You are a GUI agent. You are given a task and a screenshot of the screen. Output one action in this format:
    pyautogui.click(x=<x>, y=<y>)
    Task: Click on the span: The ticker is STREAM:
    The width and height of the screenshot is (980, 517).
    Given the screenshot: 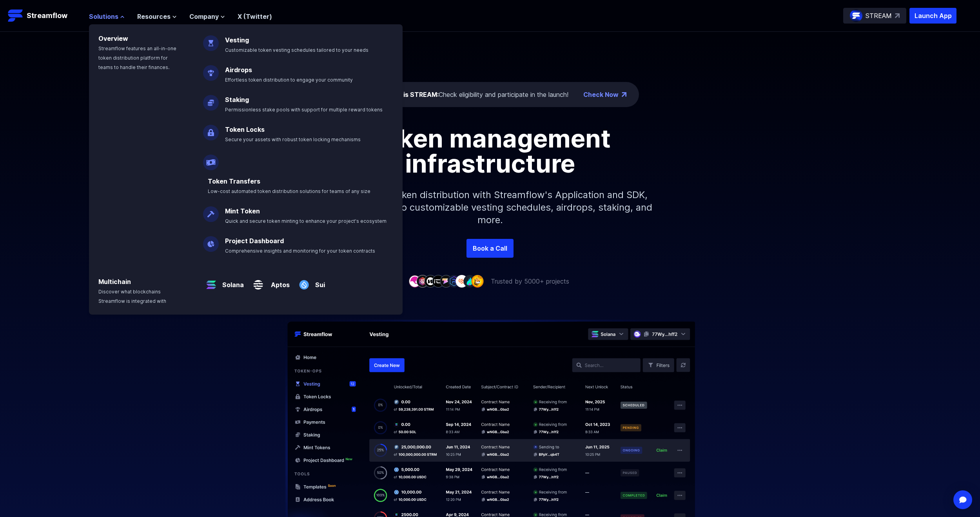 What is the action you would take?
    pyautogui.click(x=404, y=94)
    